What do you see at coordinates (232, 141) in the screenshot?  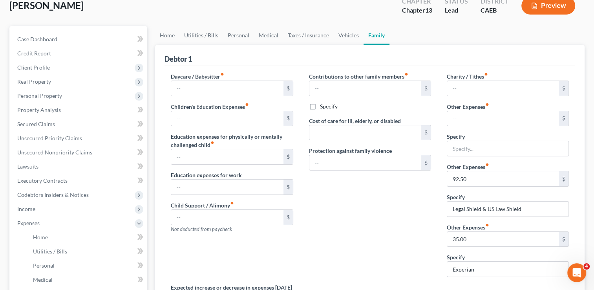 I see `label: Education expenses for physically or mentally challenged child` at bounding box center [232, 141].